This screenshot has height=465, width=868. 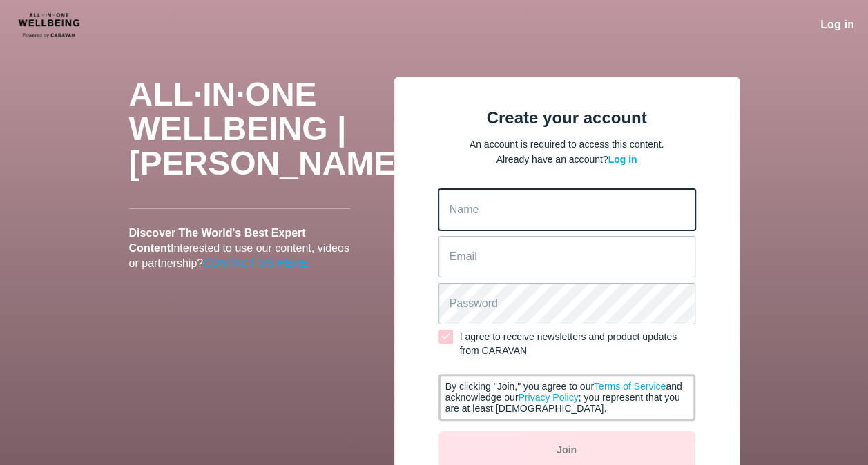 I want to click on span: Privacy Policy, so click(x=548, y=397).